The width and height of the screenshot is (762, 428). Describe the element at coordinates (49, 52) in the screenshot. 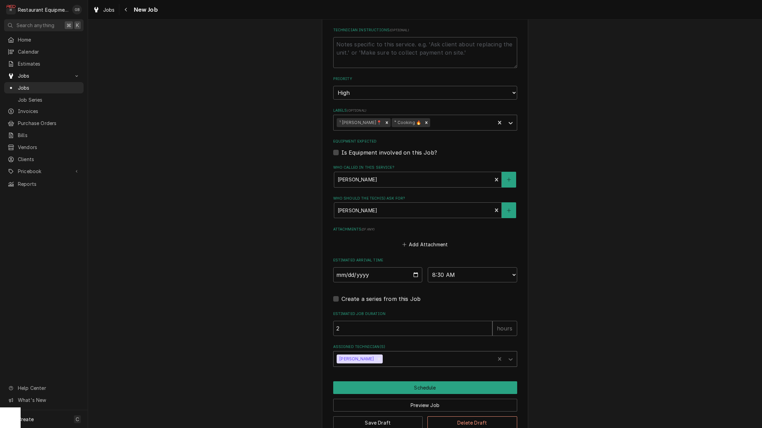

I see `span: Calendar` at that location.